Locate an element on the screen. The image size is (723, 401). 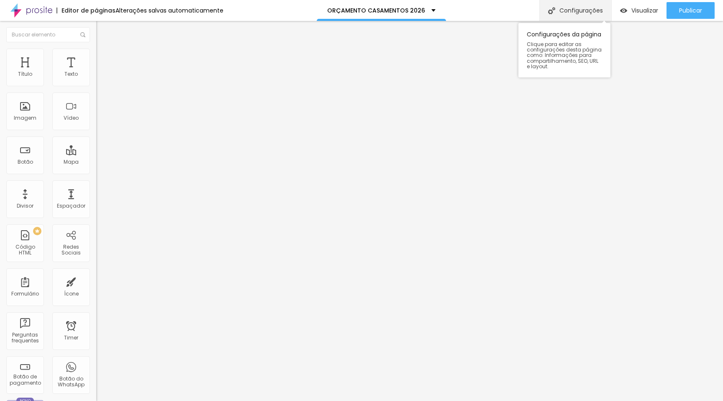
div: Mapa is located at coordinates (71, 162).